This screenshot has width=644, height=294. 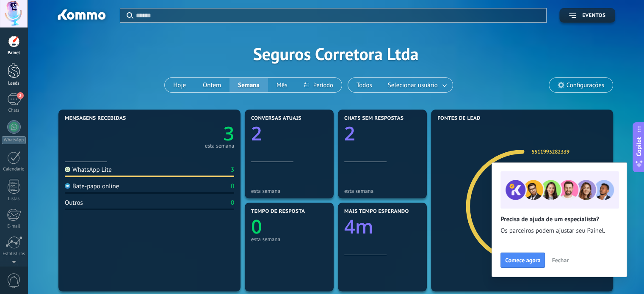 I want to click on div: Bate-papo online, so click(x=92, y=186).